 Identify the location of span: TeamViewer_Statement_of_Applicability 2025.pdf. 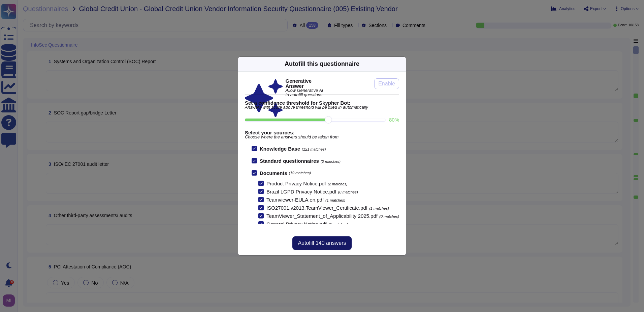
(322, 216).